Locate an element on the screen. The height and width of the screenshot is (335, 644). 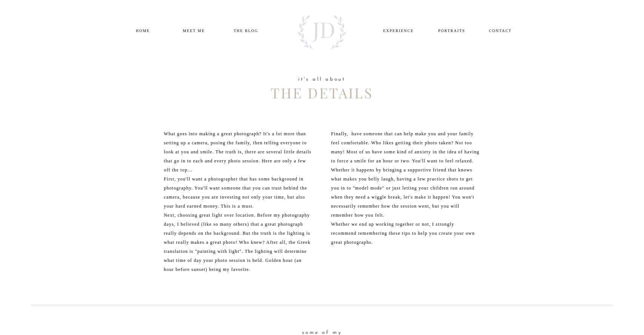
nav: CONTACT is located at coordinates (500, 30).